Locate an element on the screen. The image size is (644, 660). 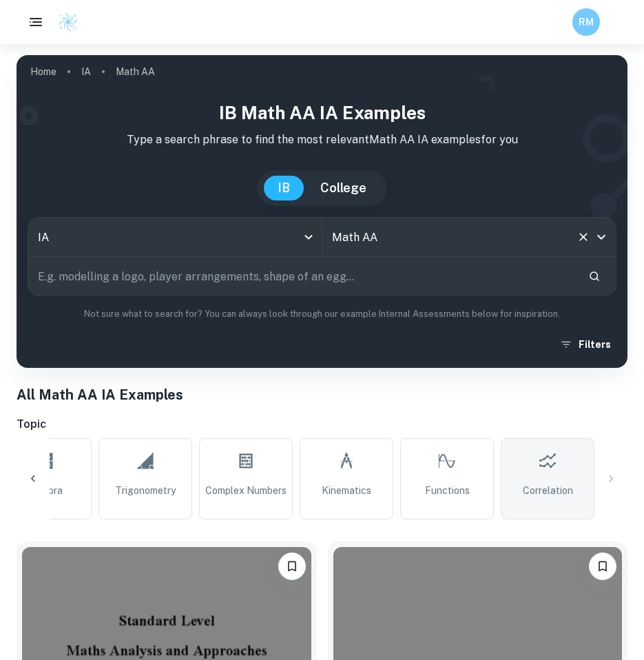
button: Filters is located at coordinates (586, 345).